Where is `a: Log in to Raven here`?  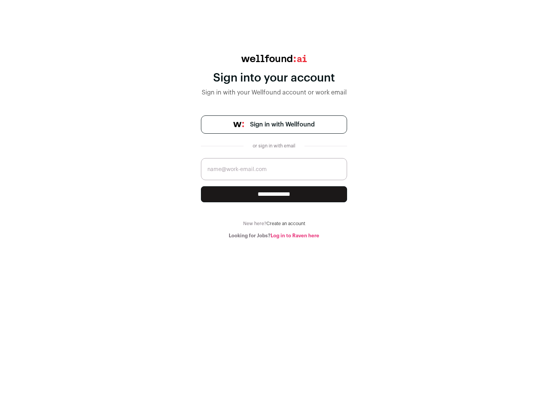 a: Log in to Raven here is located at coordinates (295, 235).